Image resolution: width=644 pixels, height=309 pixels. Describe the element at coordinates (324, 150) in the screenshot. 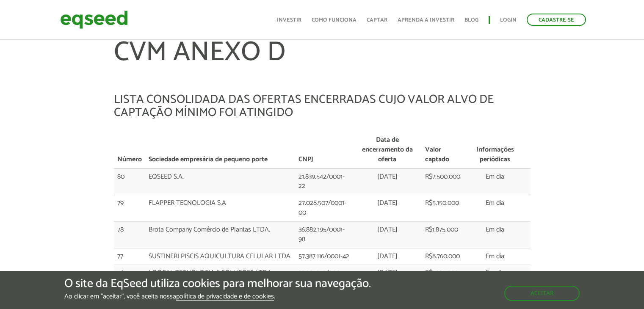

I see `th: CNPJ` at that location.